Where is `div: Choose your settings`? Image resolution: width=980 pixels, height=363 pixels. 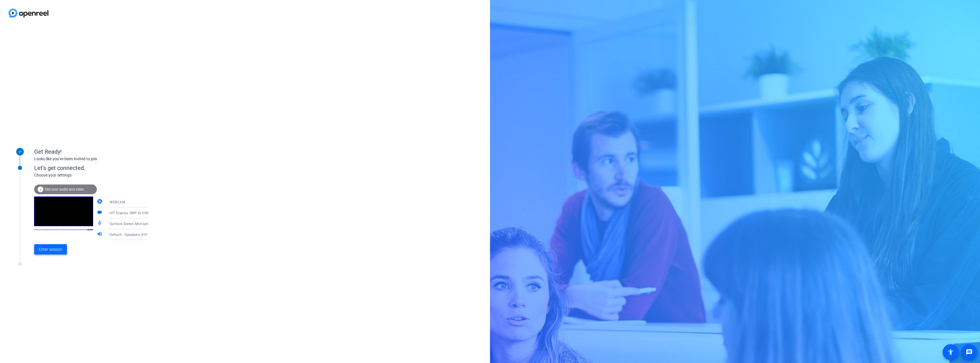 div: Choose your settings is located at coordinates (97, 175).